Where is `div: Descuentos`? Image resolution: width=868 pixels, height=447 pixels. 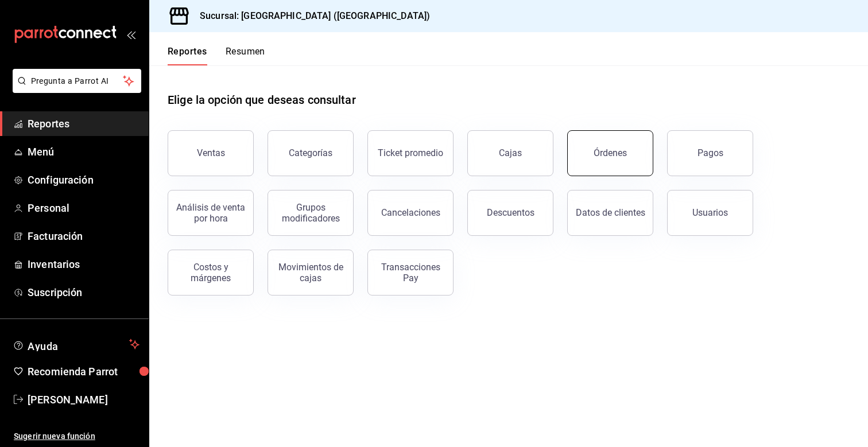 div: Descuentos is located at coordinates (511, 212).